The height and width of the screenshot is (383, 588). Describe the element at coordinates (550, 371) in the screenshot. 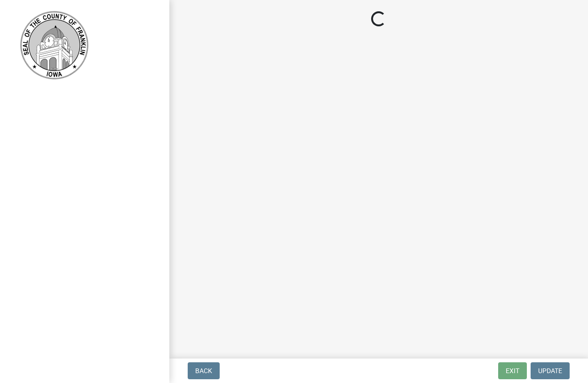

I see `span: Update` at that location.